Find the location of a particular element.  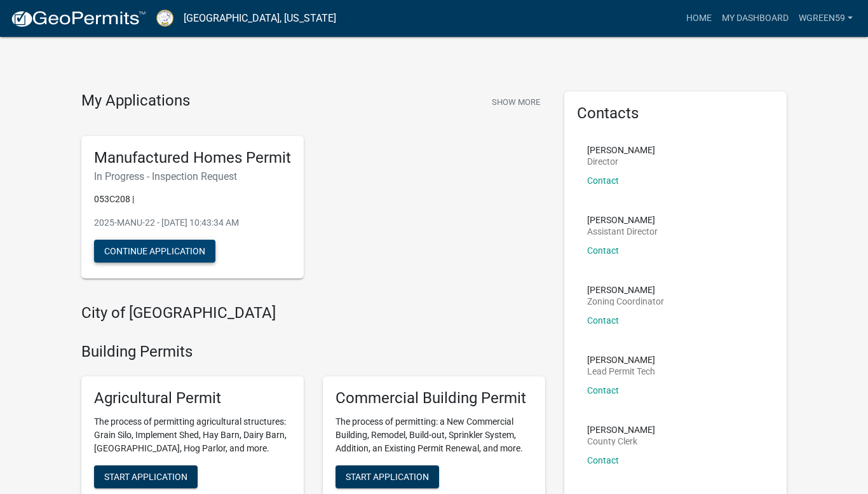

p: Assistant Director is located at coordinates (622, 232).